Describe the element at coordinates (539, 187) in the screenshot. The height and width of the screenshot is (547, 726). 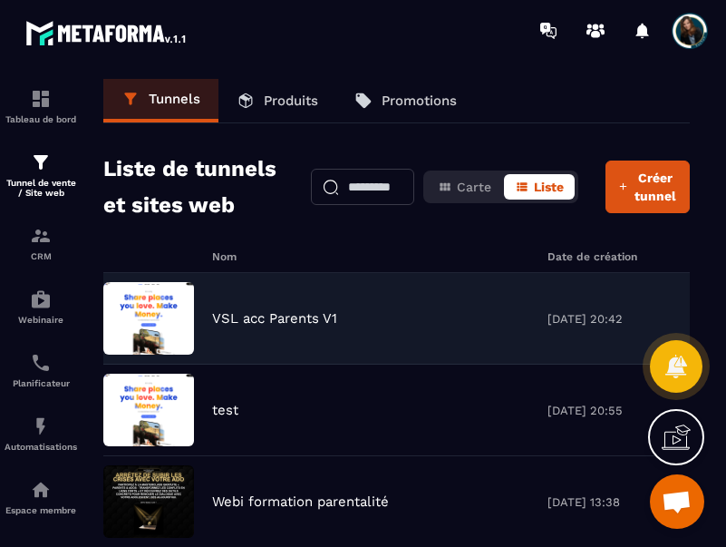
I see `button: Liste` at that location.